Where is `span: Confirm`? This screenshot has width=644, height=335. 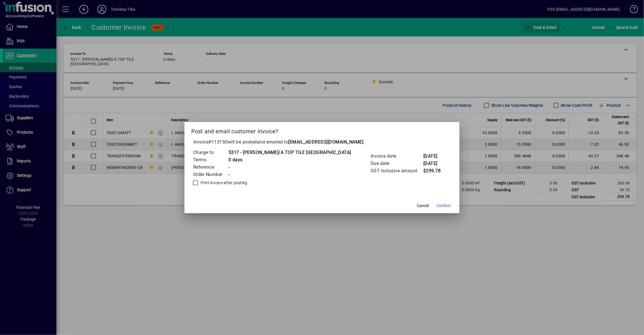
span: Confirm is located at coordinates (443, 206).